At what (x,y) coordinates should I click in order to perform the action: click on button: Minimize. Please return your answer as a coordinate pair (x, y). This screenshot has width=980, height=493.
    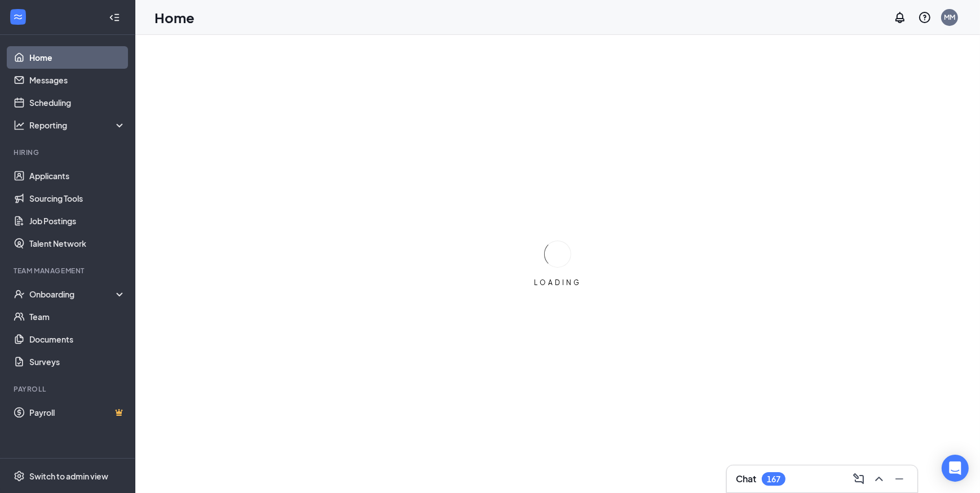
    Looking at the image, I should click on (899, 479).